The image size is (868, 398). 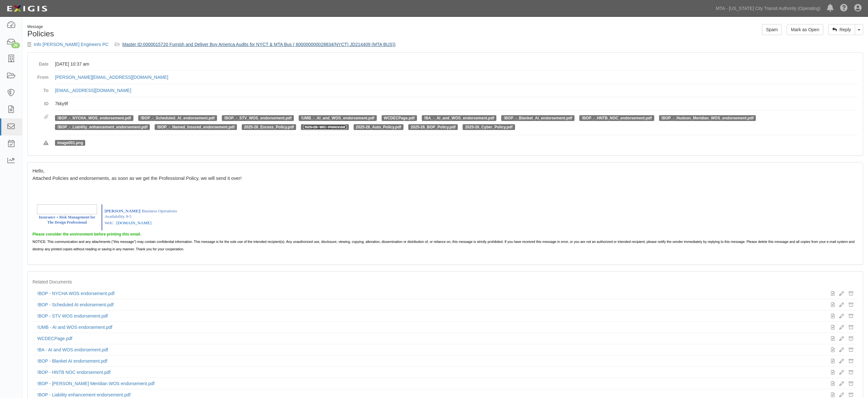 I want to click on img: logo-5460c22ac91f19d4615b14bd174203de0afe785f0fc80cf4dbbc73dc1793850b.png, so click(x=27, y=9).